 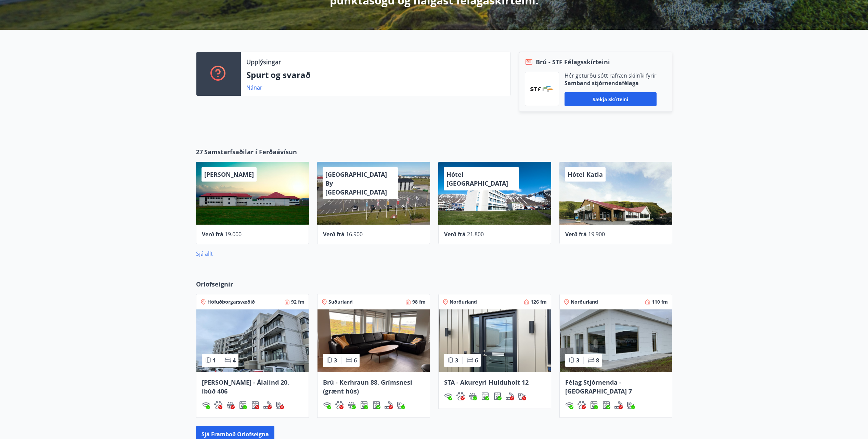 What do you see at coordinates (368, 387) in the screenshot?
I see `span: Brú - Kerhraun 88, Grímsnesi (grænt hús)` at bounding box center [368, 387].